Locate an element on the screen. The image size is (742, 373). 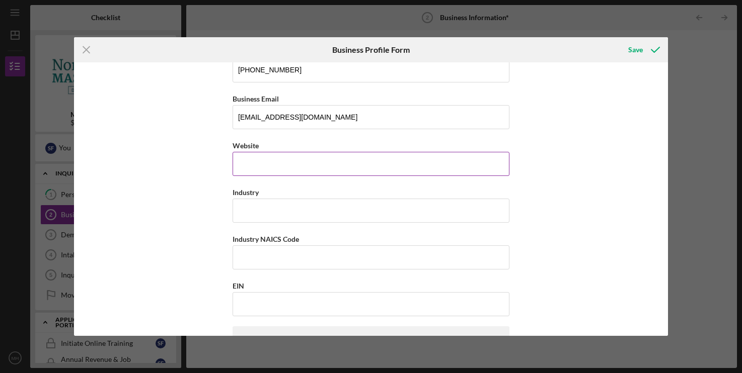
label: Website is located at coordinates (246, 145).